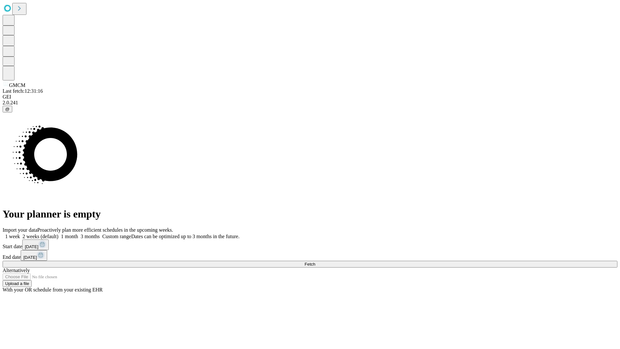  What do you see at coordinates (20, 230) in the screenshot?
I see `span: Import your data` at bounding box center [20, 230].